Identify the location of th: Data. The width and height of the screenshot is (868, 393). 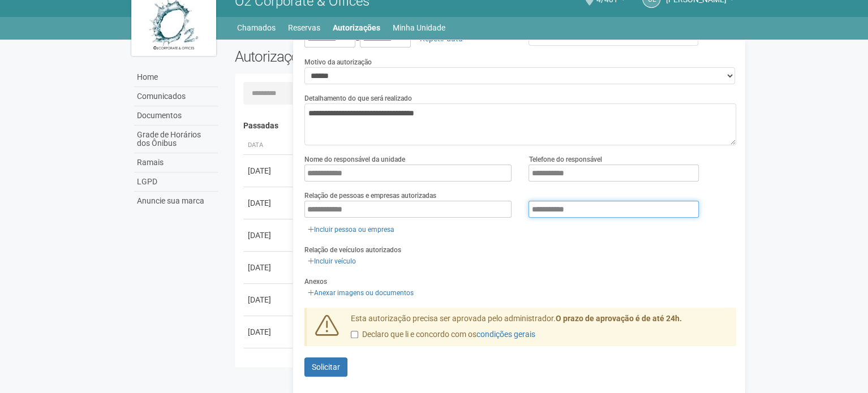
(269, 145).